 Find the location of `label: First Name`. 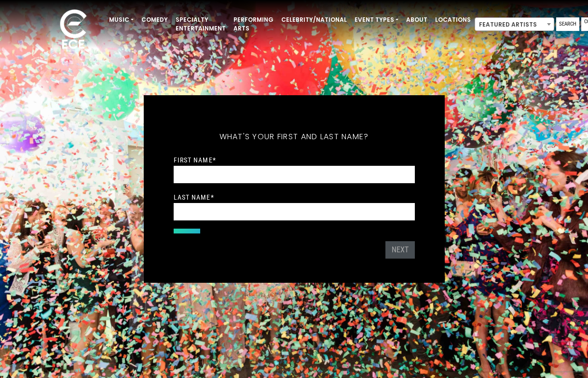

label: First Name is located at coordinates (195, 159).